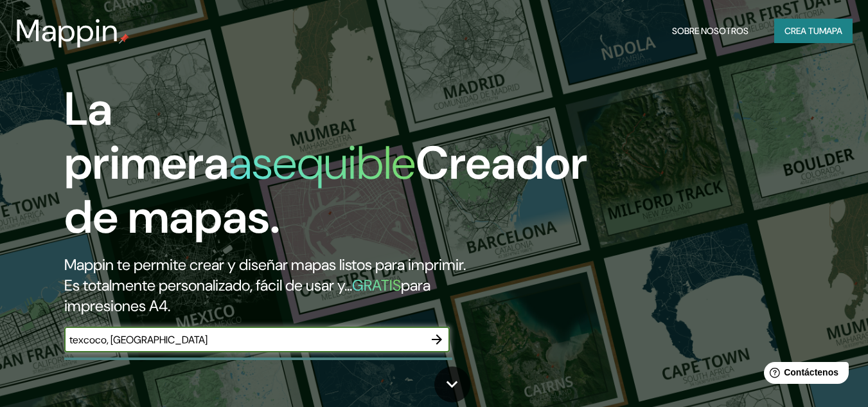 This screenshot has width=868, height=407. What do you see at coordinates (244, 339) in the screenshot?
I see `input: Elige tu lugar favorito` at bounding box center [244, 339].